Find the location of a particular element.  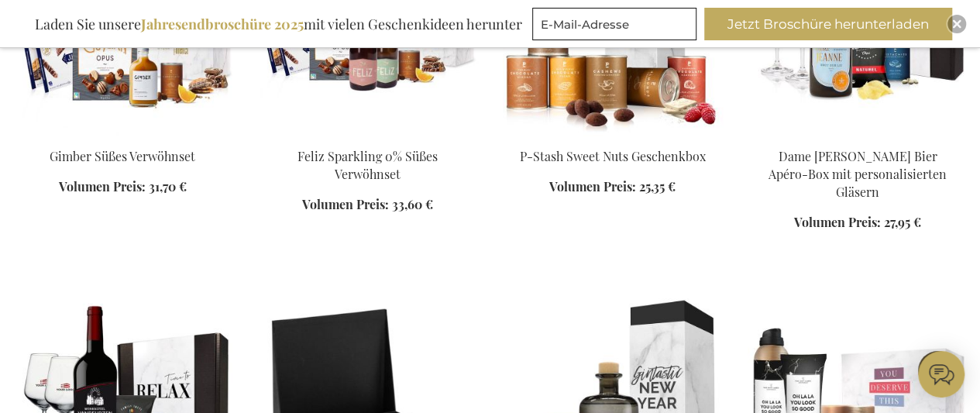

a: Feliz Sparkling 0% Sweet Indulgence Set Feliz Sparkling 0% Süßes Verwöhnset is located at coordinates (368, 136).